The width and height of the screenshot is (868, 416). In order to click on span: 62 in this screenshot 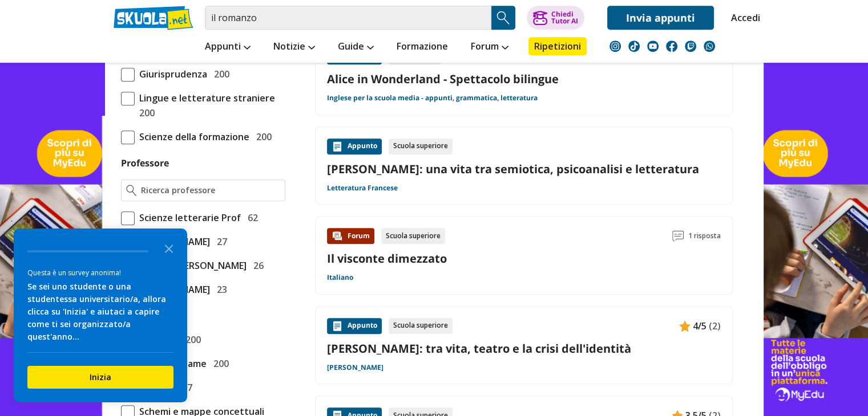, I will do `click(250, 218)`.